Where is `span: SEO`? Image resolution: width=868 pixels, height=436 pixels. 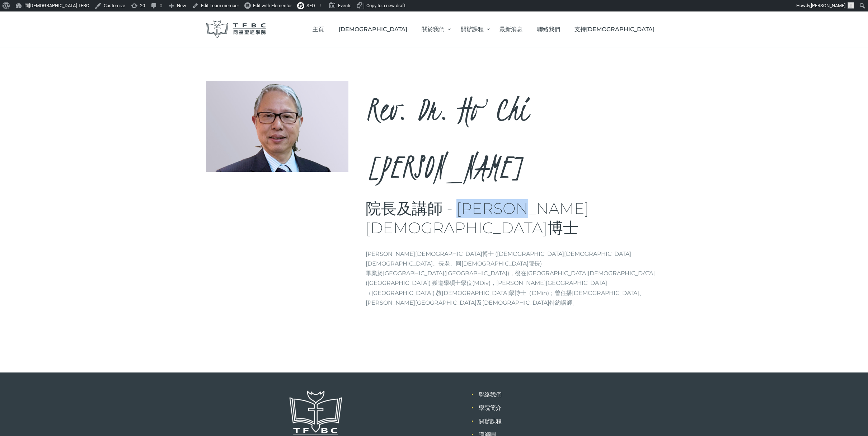
span: SEO is located at coordinates (311, 5).